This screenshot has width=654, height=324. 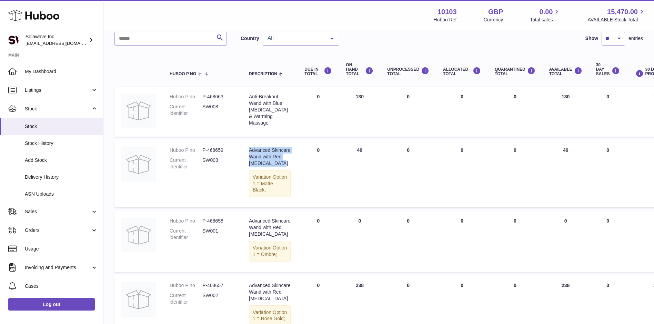 I want to click on span: Orders, so click(x=58, y=230).